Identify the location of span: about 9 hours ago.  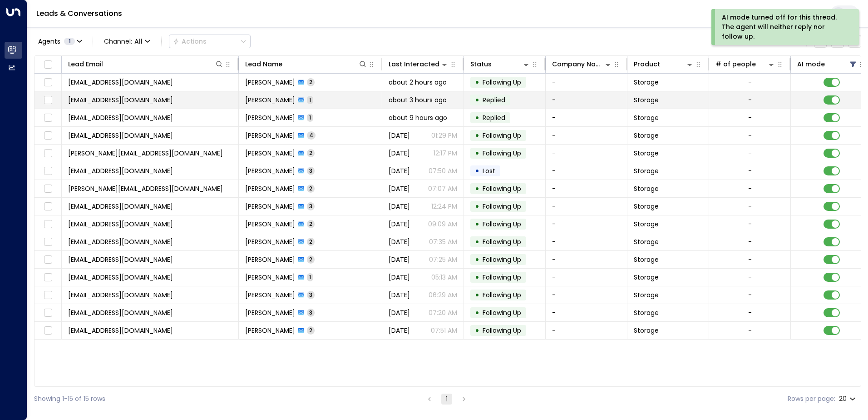
(418, 118).